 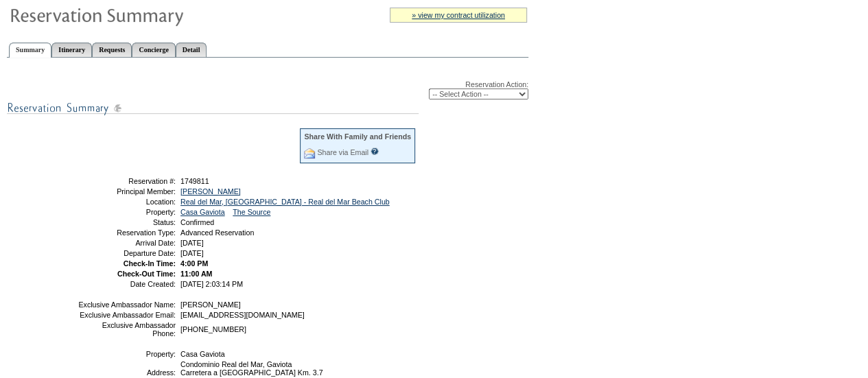 I want to click on div: Share With Family and Friends, so click(x=358, y=137).